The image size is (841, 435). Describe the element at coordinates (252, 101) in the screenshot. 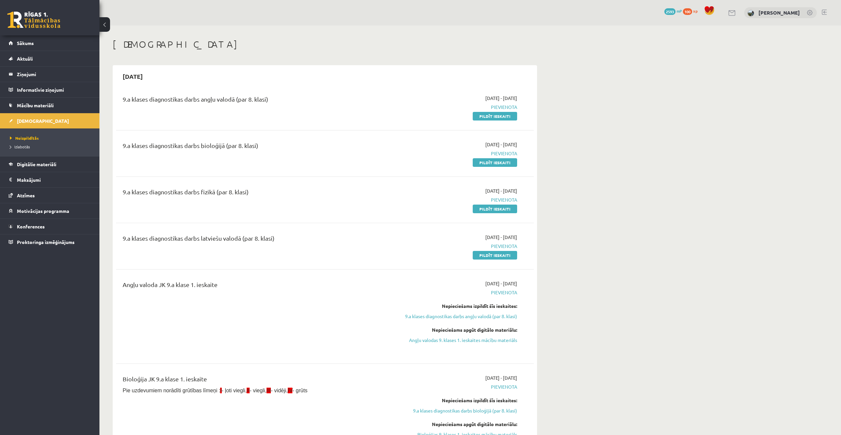

I see `div: 9.a klases diagnostikas darbs angļu valodā (par 8. klasi)` at that location.